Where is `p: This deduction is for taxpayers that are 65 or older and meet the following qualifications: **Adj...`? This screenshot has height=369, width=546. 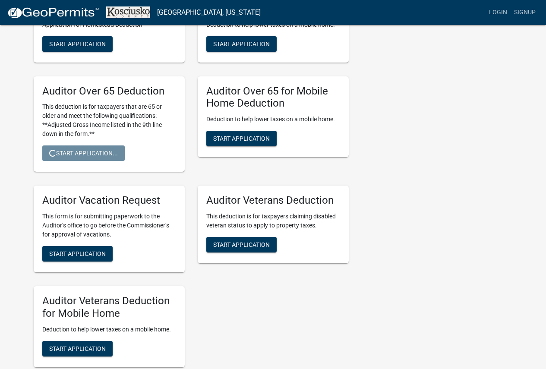 p: This deduction is for taxpayers that are 65 or older and meet the following qualifications: **Adj... is located at coordinates (109, 121).